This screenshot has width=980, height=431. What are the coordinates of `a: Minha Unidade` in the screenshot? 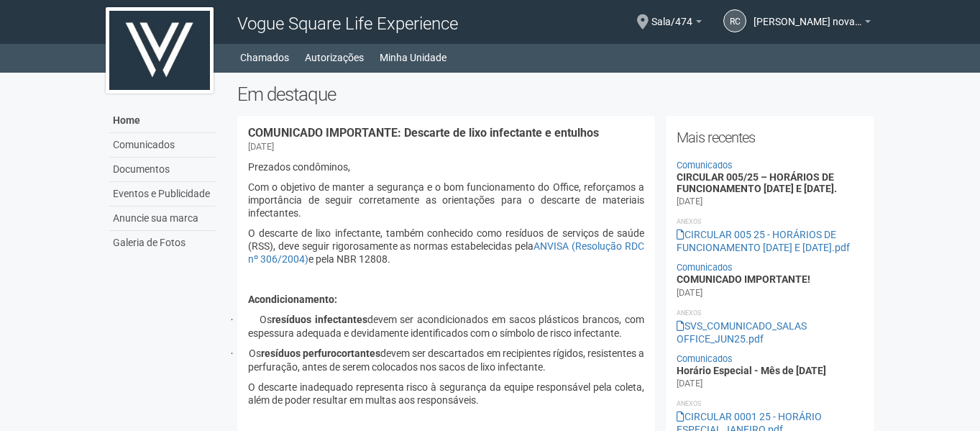 It's located at (413, 58).